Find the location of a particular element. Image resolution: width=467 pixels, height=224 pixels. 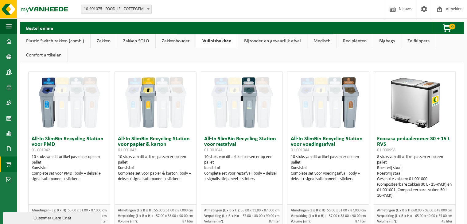

div: Complete set voor papier & karton: body + deksel + signalisatiepaneel + stickers is located at coordinates (156, 177).